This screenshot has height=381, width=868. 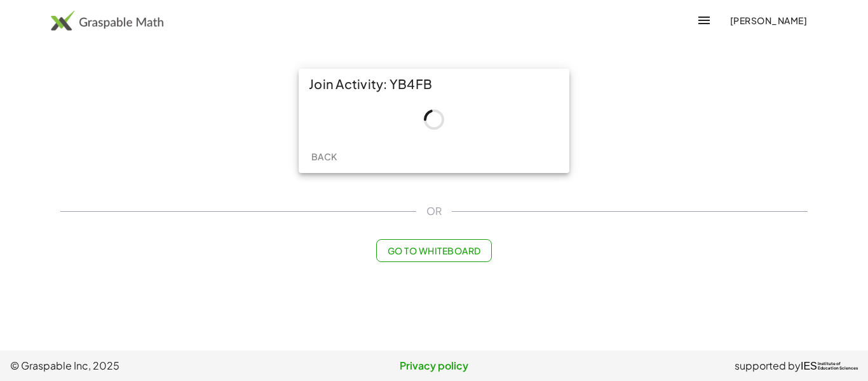 What do you see at coordinates (324, 156) in the screenshot?
I see `span: Back` at bounding box center [324, 156].